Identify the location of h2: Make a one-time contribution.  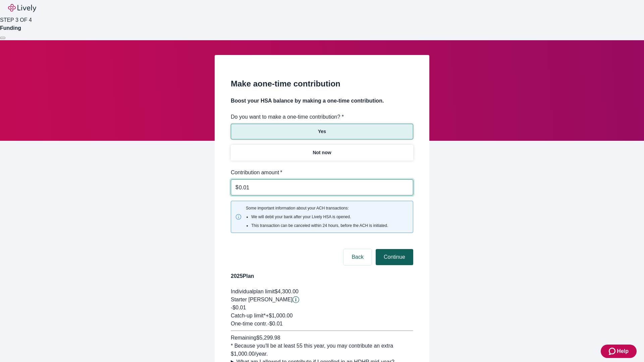
(322, 84).